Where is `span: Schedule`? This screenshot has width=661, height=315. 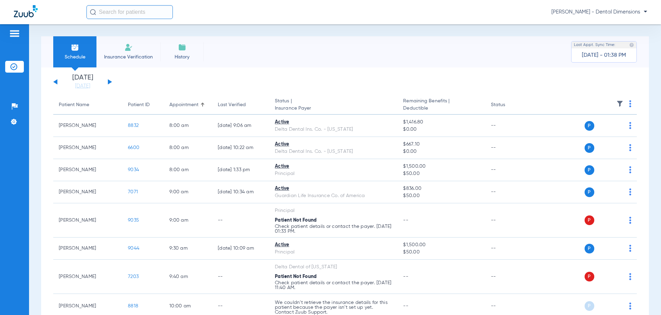
span: Schedule is located at coordinates (75, 57).